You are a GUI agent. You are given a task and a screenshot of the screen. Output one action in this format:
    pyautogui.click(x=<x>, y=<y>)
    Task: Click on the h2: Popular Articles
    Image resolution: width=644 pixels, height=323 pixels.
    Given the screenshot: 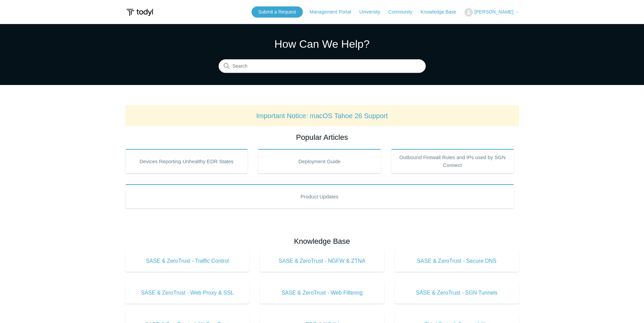 What is the action you would take?
    pyautogui.click(x=322, y=137)
    